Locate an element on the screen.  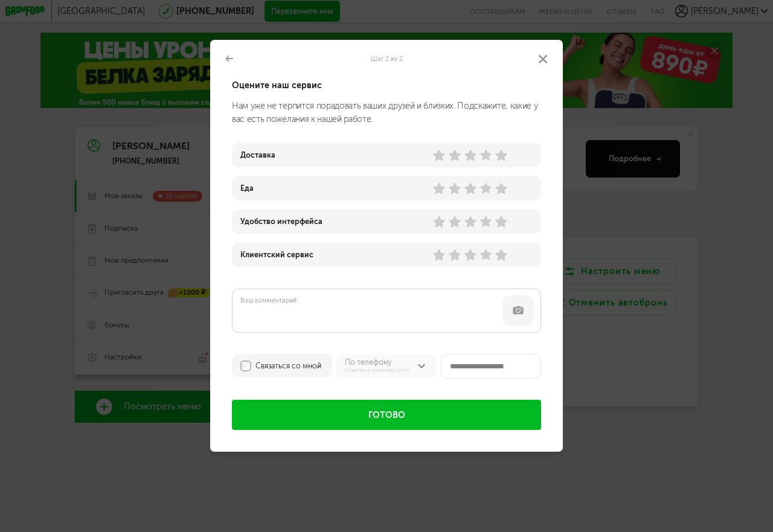
div: Шаг 2 из 2 is located at coordinates (386, 59).